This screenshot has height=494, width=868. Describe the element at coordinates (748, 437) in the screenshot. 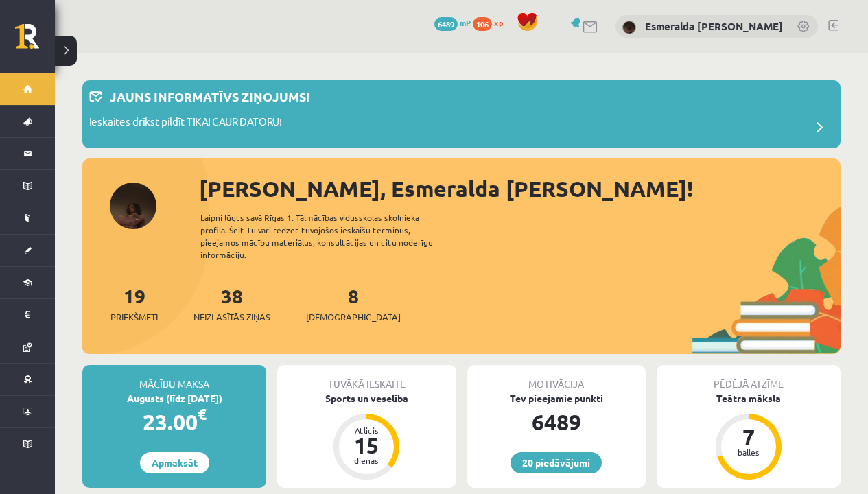

I see `a: Teātra māksla 7 balles` at that location.